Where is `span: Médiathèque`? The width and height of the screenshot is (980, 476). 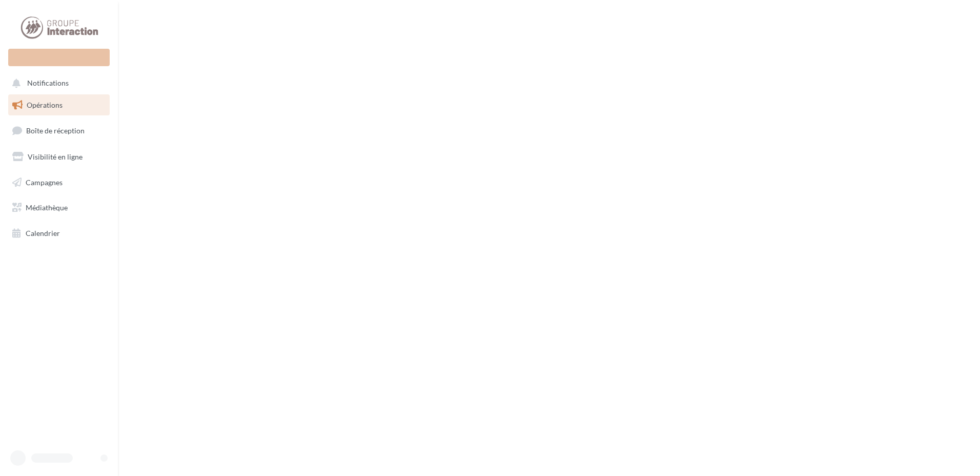
span: Médiathèque is located at coordinates (47, 207).